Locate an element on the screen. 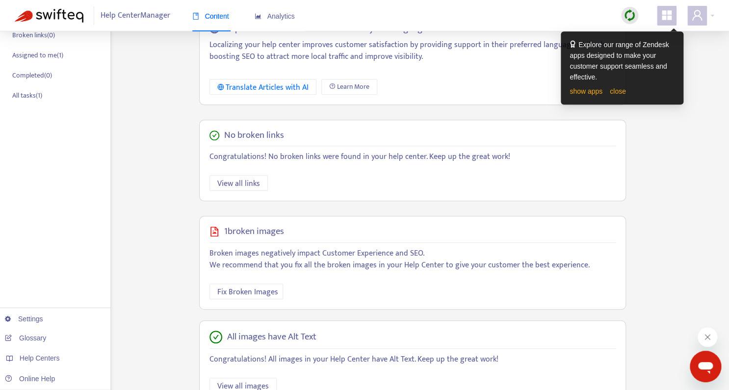 The width and height of the screenshot is (729, 390). p: Assigned to me ( 1 ) is located at coordinates (38, 55).